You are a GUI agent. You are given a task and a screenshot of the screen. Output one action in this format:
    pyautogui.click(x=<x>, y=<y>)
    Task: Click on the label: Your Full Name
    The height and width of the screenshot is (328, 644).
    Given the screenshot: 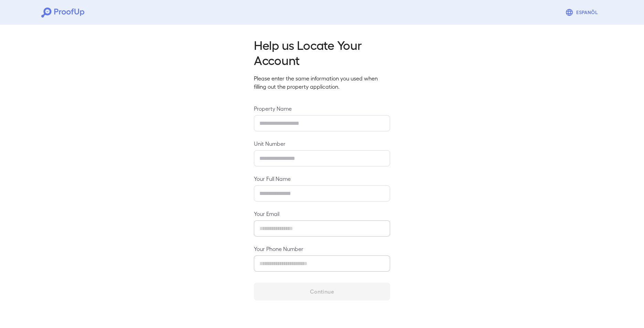 What is the action you would take?
    pyautogui.click(x=322, y=179)
    